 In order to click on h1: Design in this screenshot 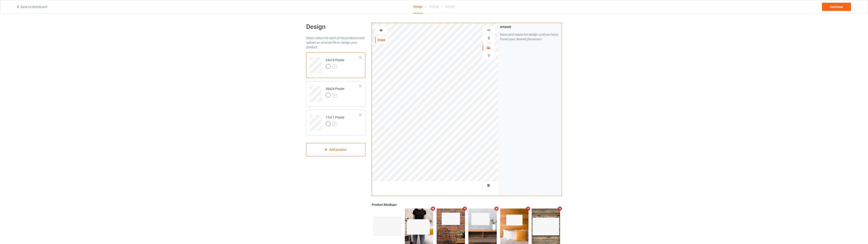, I will do `click(335, 27)`.